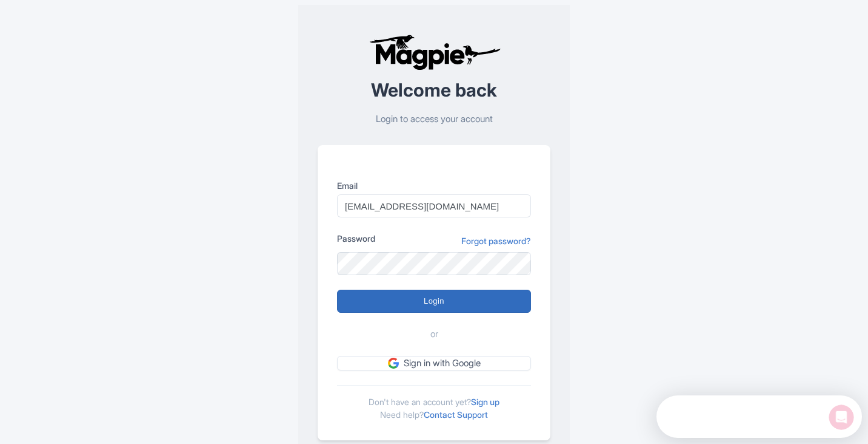  Describe the element at coordinates (97, 26) in the screenshot. I see `div: The team will reply as soon as they can` at that location.